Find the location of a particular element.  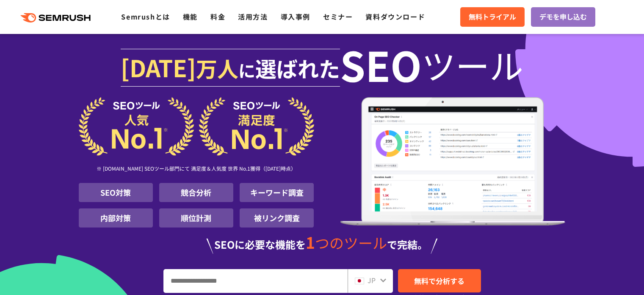

span: ツール is located at coordinates (473, 64).